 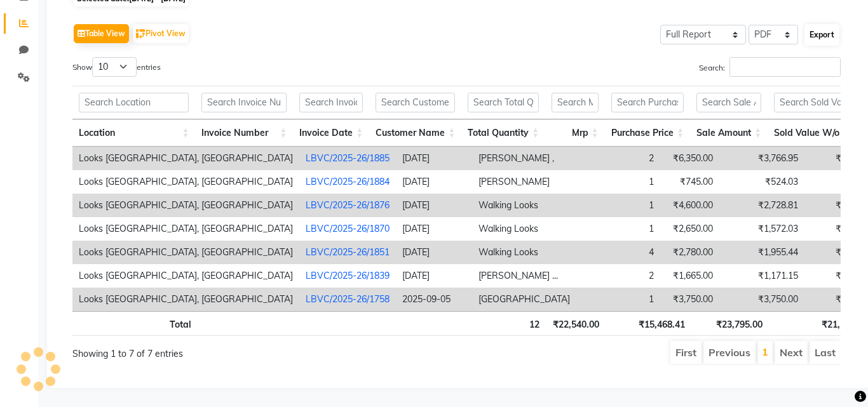 What do you see at coordinates (762, 182) in the screenshot?
I see `td: ₹524.03` at bounding box center [762, 182].